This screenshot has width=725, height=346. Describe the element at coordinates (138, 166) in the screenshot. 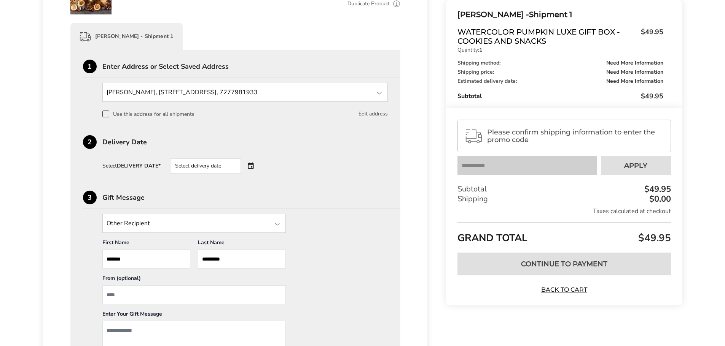

I see `strong: DELIVERY DATE*` at that location.